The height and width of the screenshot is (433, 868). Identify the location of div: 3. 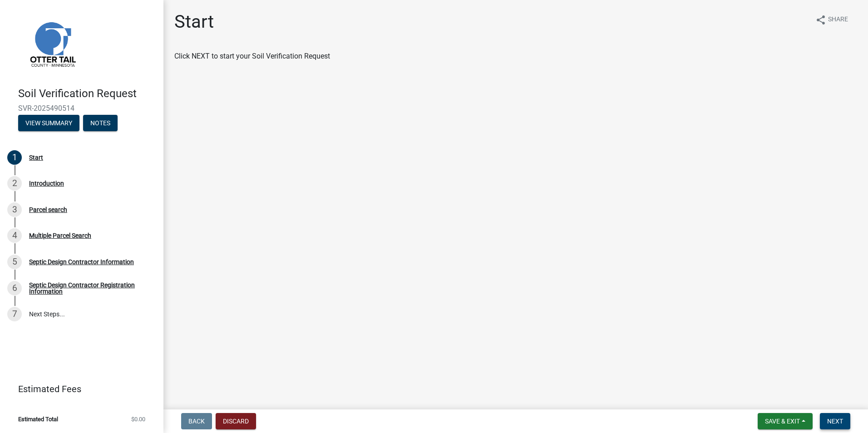
(14, 210).